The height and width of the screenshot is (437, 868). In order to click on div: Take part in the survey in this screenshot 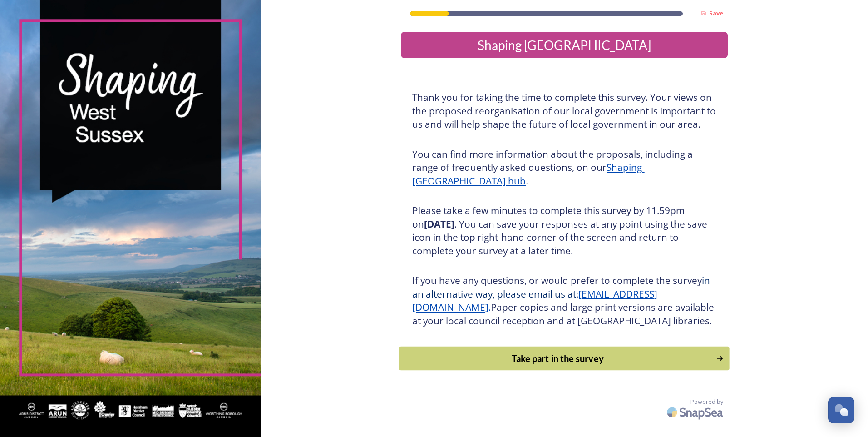, I will do `click(558, 359)`.